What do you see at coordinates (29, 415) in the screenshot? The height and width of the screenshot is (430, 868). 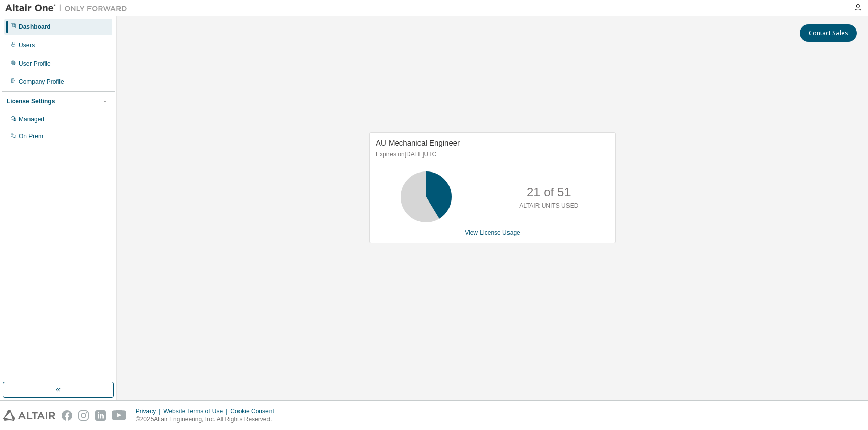 I see `img: altair_logo.svg` at bounding box center [29, 415].